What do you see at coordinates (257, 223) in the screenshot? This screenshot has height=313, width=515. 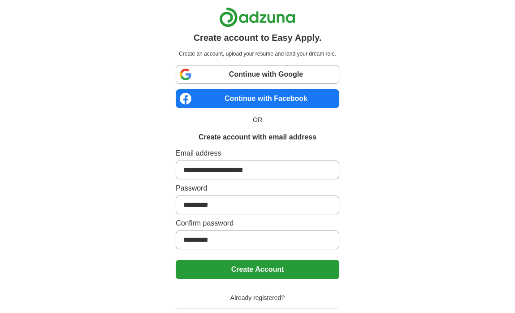 I see `label: Confirm password` at bounding box center [257, 223].